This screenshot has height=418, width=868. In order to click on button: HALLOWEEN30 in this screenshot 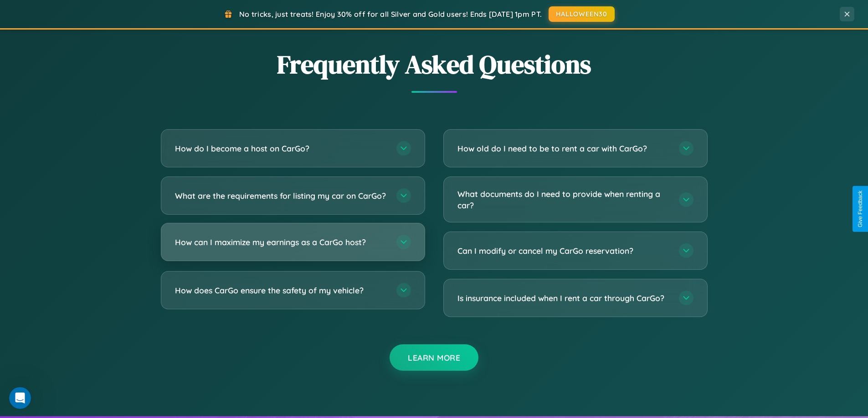, I will do `click(581, 14)`.